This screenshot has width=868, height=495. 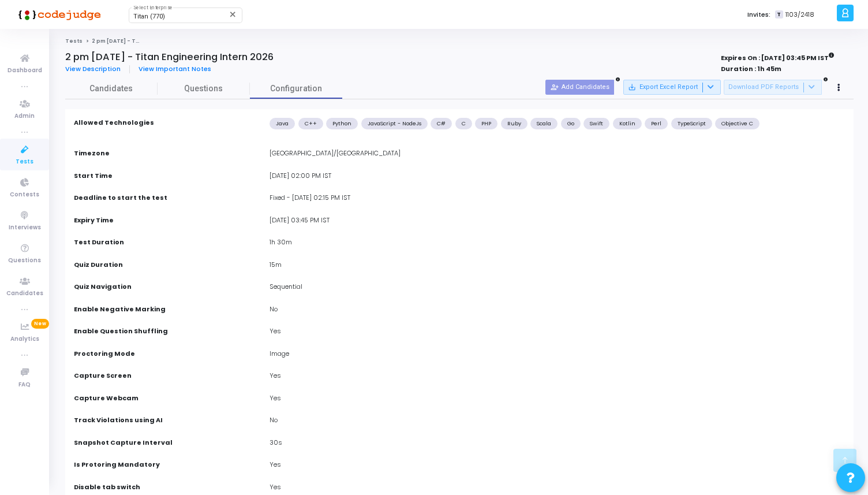 What do you see at coordinates (597, 123) in the screenshot?
I see `div: Swift` at bounding box center [597, 123].